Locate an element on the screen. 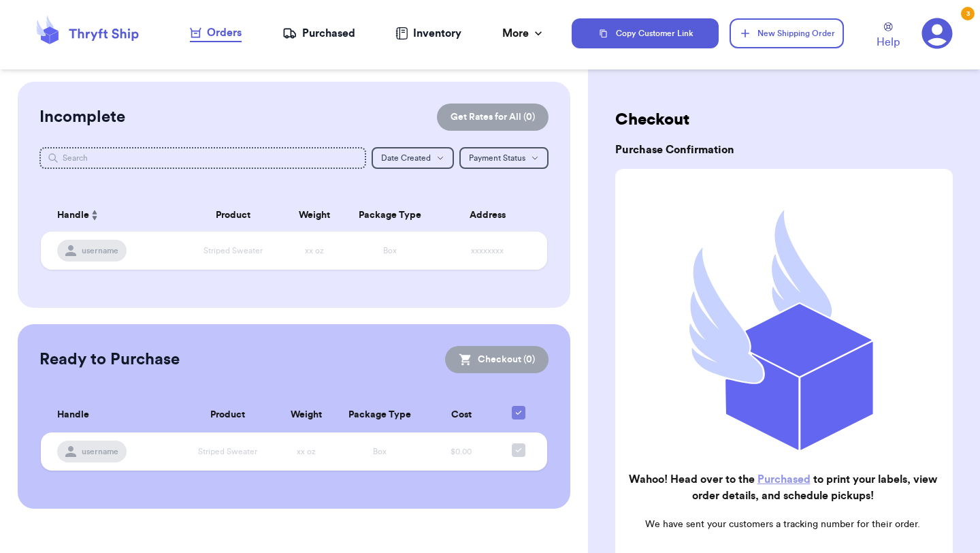  span: $0.00 is located at coordinates (461, 451).